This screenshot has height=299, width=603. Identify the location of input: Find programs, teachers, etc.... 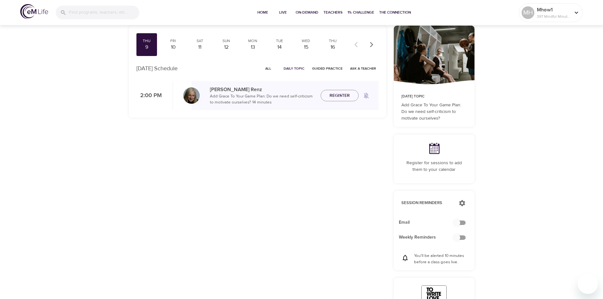
(104, 12).